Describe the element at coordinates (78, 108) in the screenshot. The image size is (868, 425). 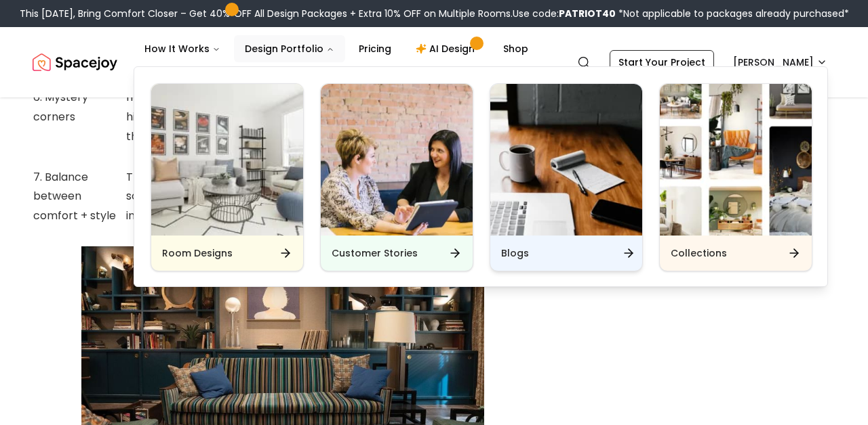
I see `td: 6. Mystery corners` at that location.